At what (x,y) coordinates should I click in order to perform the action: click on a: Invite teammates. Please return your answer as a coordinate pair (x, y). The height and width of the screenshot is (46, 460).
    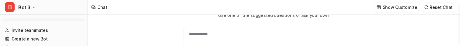
    Looking at the image, I should click on (43, 30).